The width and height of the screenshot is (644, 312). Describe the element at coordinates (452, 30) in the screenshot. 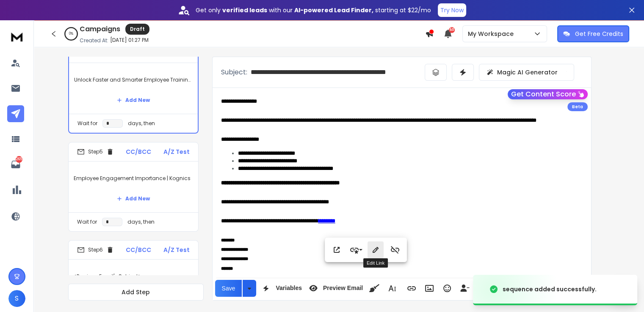

I see `span: 50` at that location.